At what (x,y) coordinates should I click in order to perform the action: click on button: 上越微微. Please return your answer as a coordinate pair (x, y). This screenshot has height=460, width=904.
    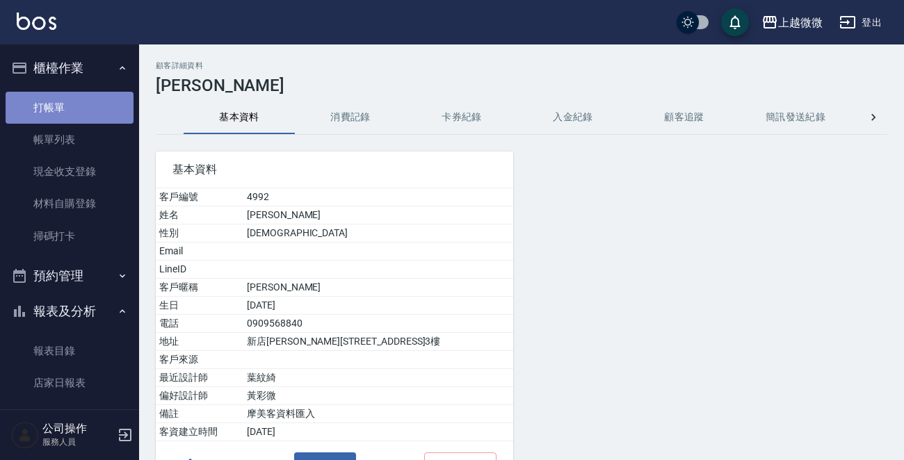
    Looking at the image, I should click on (792, 22).